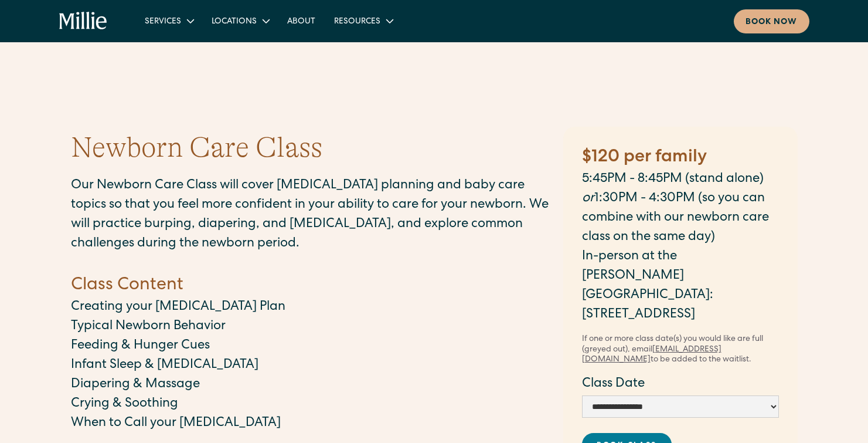 The height and width of the screenshot is (443, 868). What do you see at coordinates (771, 21) in the screenshot?
I see `a: Book now` at bounding box center [771, 21].